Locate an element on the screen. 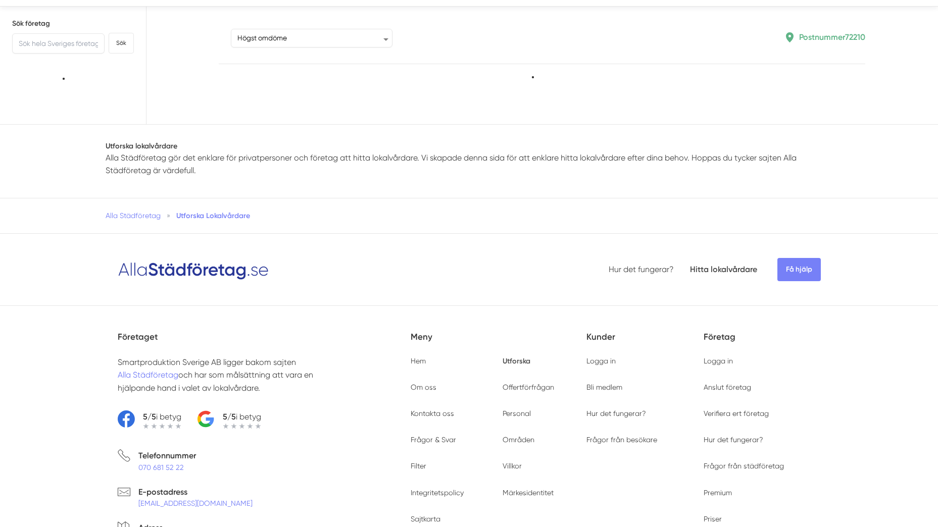 This screenshot has width=938, height=527. a: Offertförfrågan is located at coordinates (528, 387).